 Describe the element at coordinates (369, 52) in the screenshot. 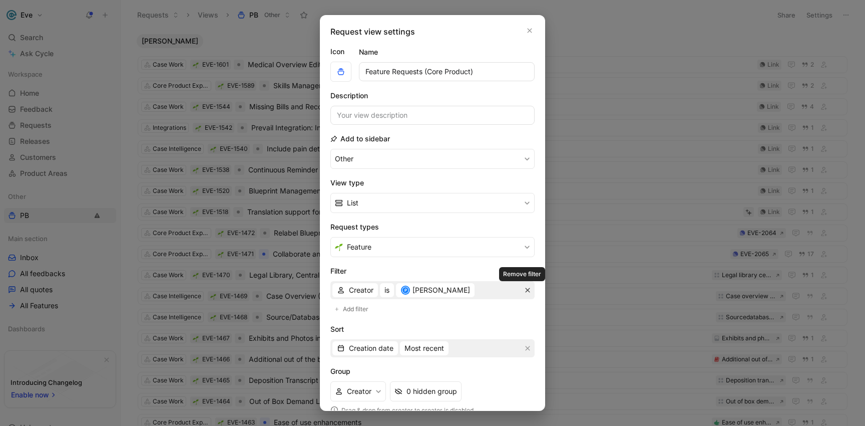

I see `h2: Name` at that location.